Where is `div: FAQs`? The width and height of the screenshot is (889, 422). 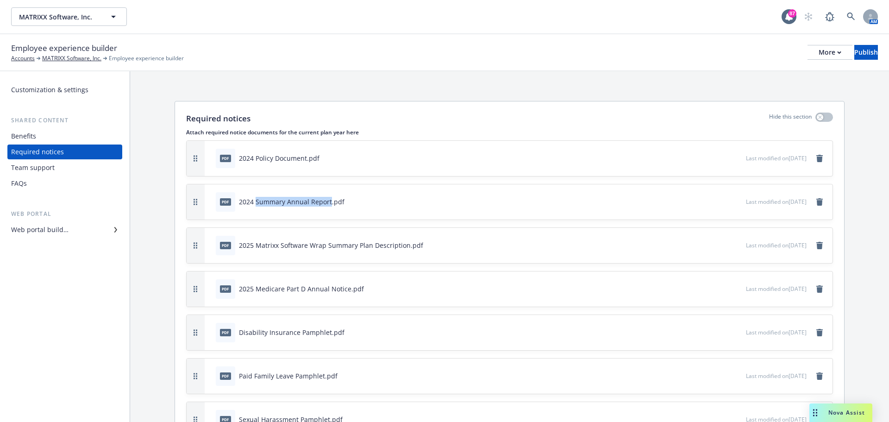 div: FAQs is located at coordinates (19, 183).